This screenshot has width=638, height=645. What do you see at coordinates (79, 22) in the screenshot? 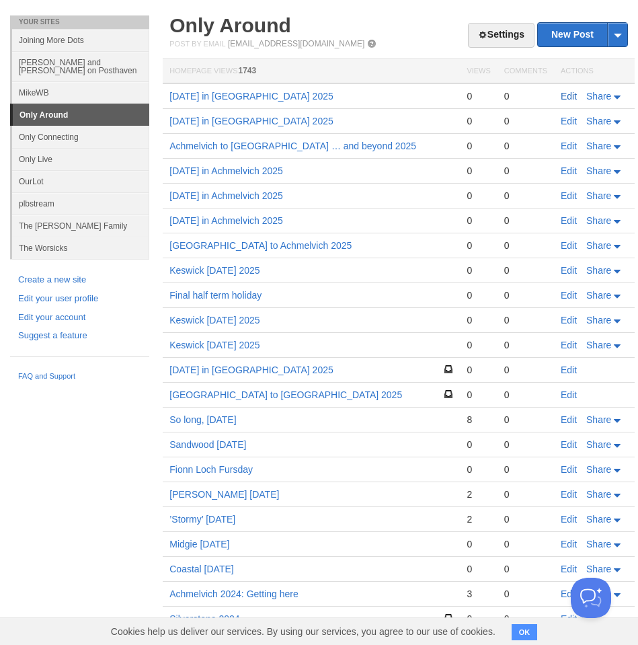
I see `li: Your Sites` at bounding box center [79, 22].